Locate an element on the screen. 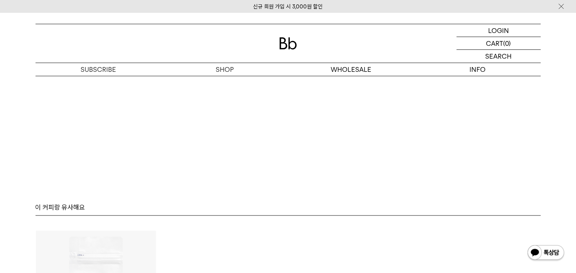  p: INFO is located at coordinates (478, 69).